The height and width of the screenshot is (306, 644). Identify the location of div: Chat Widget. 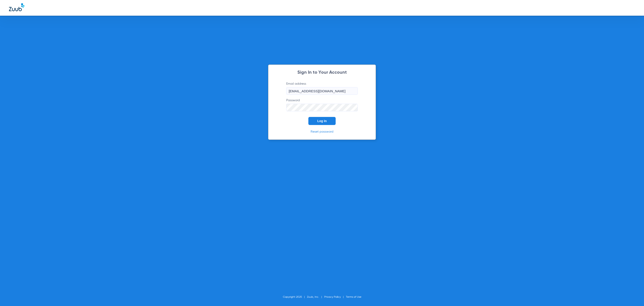
(633, 295).